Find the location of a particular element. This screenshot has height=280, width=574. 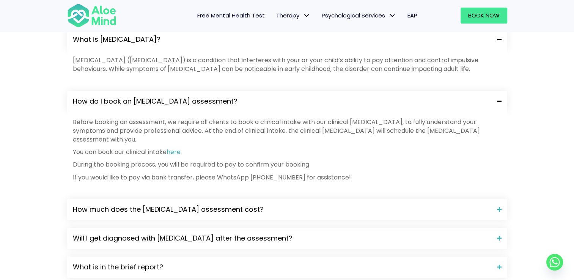

a: here is located at coordinates (173, 152).